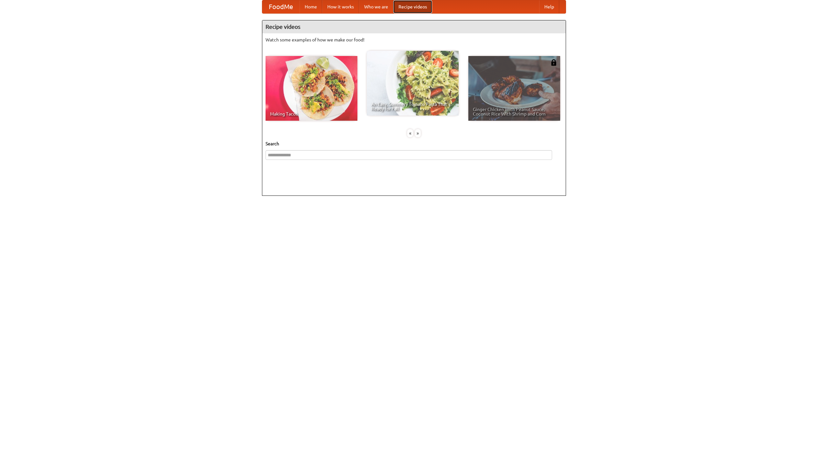  Describe the element at coordinates (414, 40) in the screenshot. I see `p: Watch some examples of how we make our food!` at that location.